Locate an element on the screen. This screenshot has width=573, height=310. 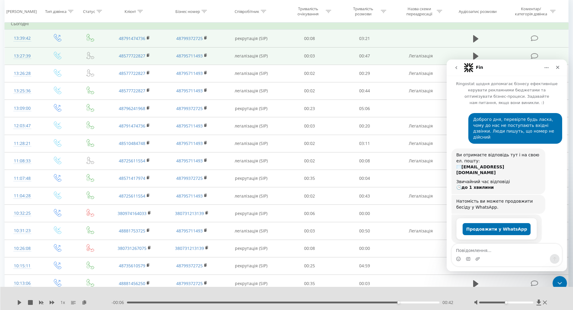
td: 00:25 is located at coordinates (309, 266).